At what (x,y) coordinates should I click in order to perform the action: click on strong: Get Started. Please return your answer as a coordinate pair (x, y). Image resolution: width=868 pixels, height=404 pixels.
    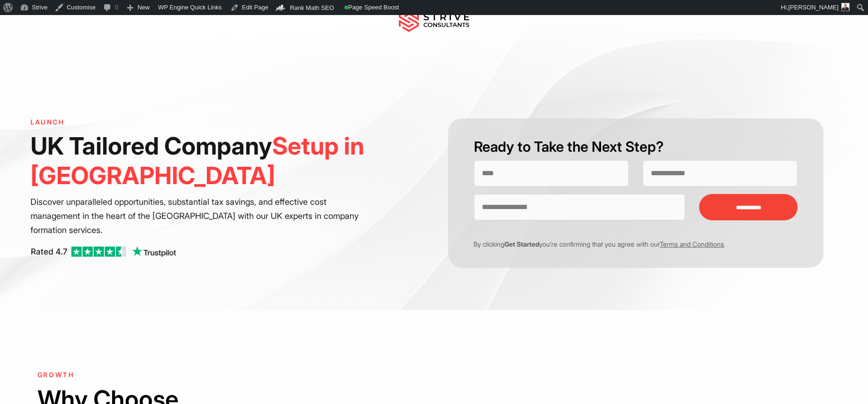
    Looking at the image, I should click on (522, 244).